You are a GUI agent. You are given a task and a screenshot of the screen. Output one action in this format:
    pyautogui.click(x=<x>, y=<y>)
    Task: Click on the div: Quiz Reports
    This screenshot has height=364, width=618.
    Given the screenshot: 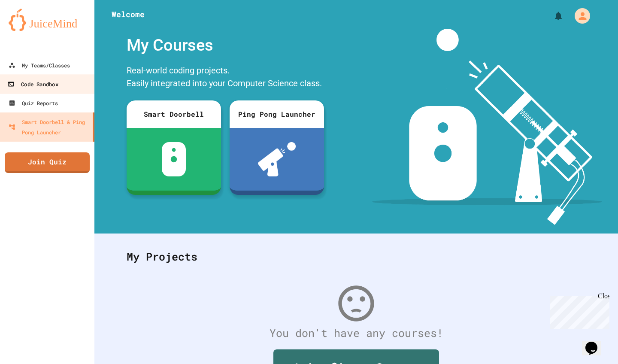 What is the action you would take?
    pyautogui.click(x=33, y=103)
    